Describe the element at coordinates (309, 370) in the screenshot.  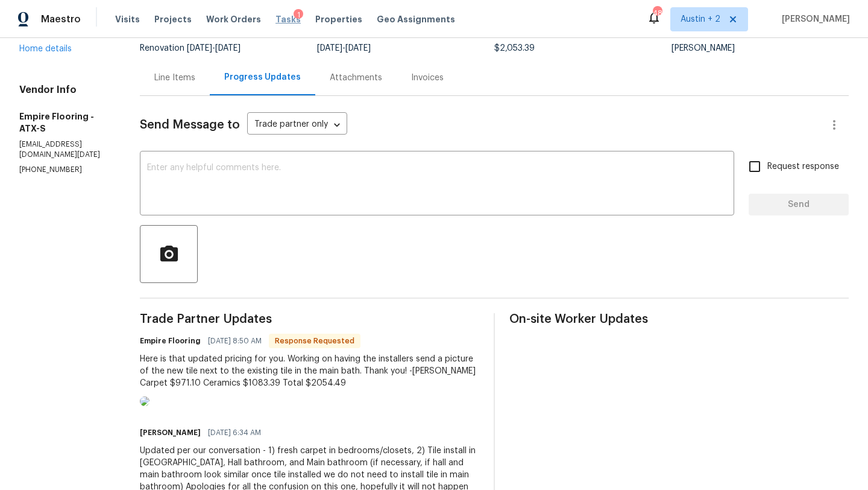
I see `div: Here is that updated pricing for you. Working on having the installers send a picture of the new ...` at that location.